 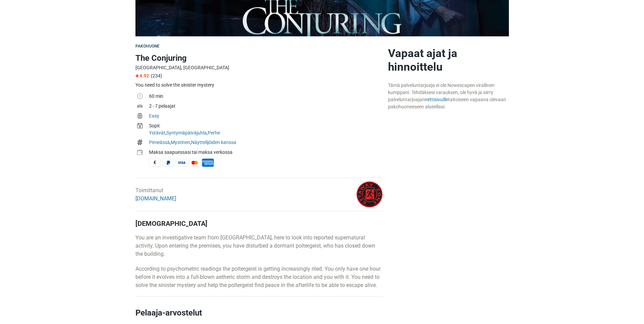 I want to click on td: 2 - 7 pelaajat, so click(x=266, y=107).